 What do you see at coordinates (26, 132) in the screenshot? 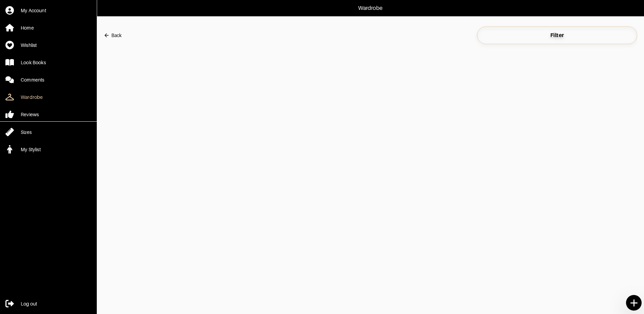
I see `div: Sizes` at bounding box center [26, 132].